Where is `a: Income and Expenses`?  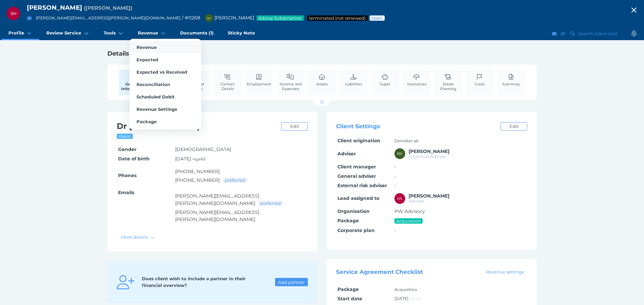
a: Income and Expenses is located at coordinates (290, 82).